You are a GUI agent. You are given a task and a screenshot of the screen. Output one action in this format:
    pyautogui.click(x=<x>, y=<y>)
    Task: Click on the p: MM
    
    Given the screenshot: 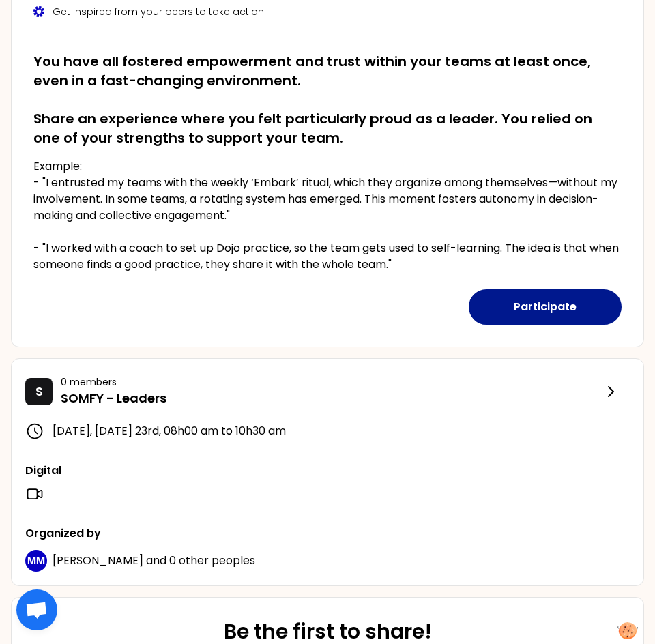 What is the action you would take?
    pyautogui.click(x=36, y=561)
    